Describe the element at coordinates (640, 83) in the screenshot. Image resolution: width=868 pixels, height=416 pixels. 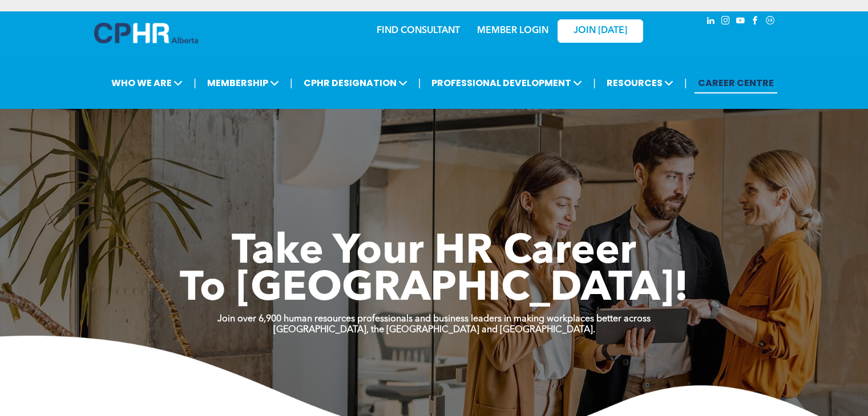
I see `span: RESOURCES` at that location.